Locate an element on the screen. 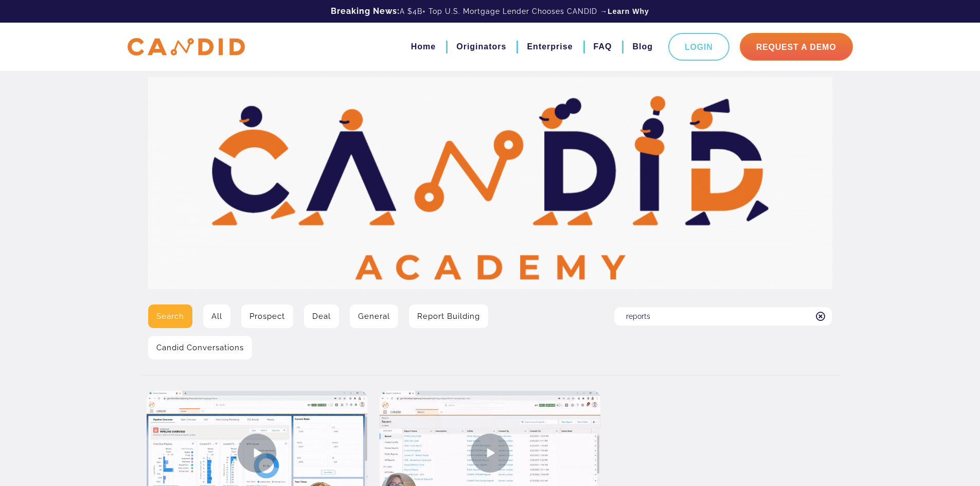 The height and width of the screenshot is (486, 980). a: Originators is located at coordinates (481, 47).